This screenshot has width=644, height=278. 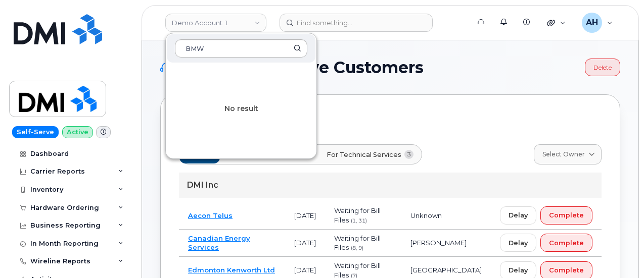 What do you see at coordinates (359, 221) in the screenshot?
I see `span: (1, 24)` at bounding box center [359, 221].